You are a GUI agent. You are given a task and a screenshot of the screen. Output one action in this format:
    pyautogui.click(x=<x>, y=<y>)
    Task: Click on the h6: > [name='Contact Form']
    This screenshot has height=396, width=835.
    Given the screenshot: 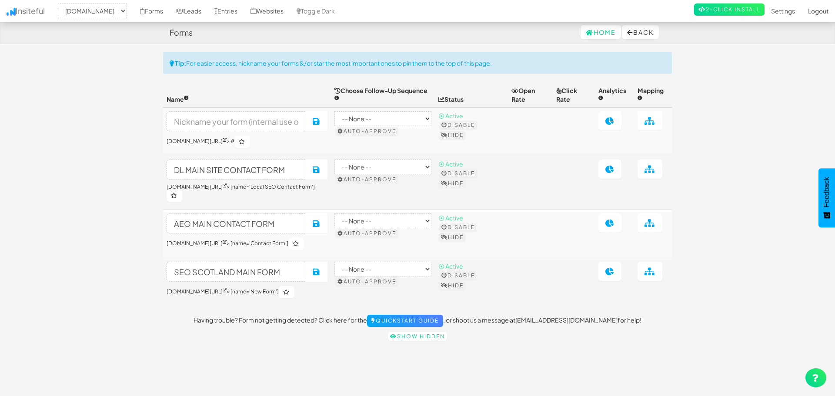 What is the action you would take?
    pyautogui.click(x=247, y=244)
    